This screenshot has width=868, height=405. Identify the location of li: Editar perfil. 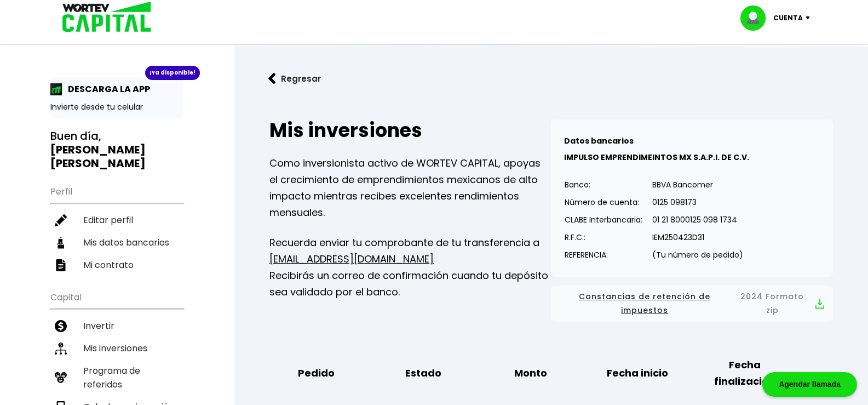
(117, 220).